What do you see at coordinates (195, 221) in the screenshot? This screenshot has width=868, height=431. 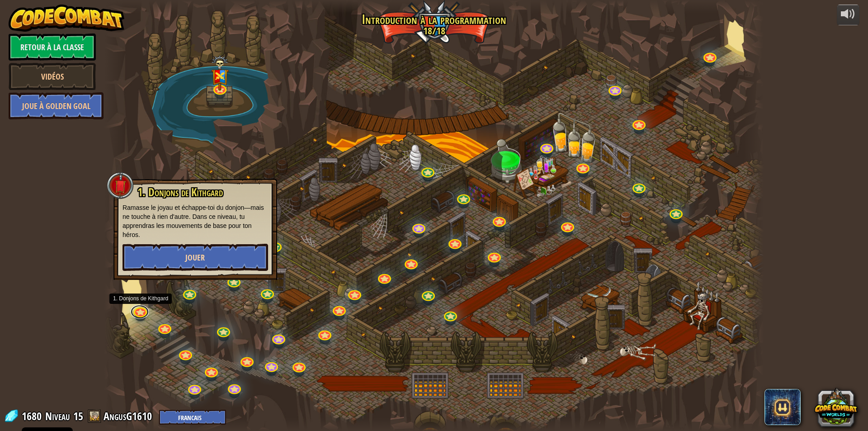 I see `p: Ramasse le joyau et échappe-toi du donjon—mais ne touche à rien d'autre. Dans ce niveau, tu appre...` at bounding box center [195, 221].